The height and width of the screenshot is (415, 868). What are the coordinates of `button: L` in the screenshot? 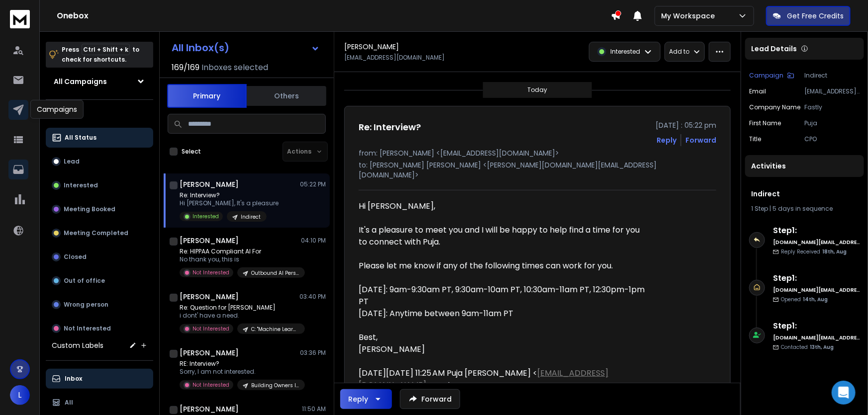 It's located at (20, 395).